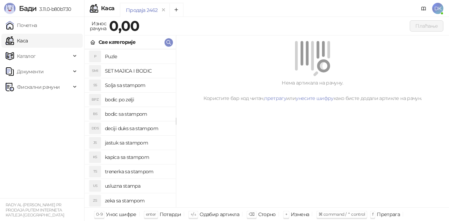 The width and height of the screenshot is (449, 221). I want to click on span: Фискални рачуни, so click(38, 87).